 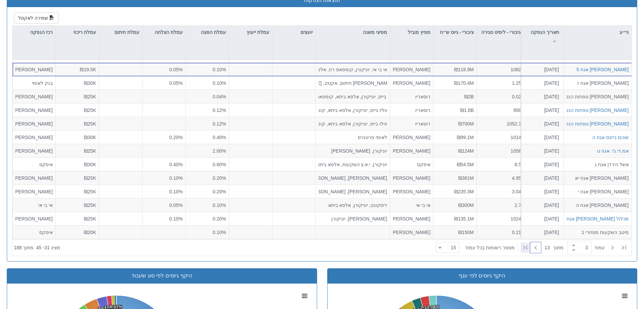 I want to click on button: שוהם ביזנס אגח ה, so click(x=611, y=137).